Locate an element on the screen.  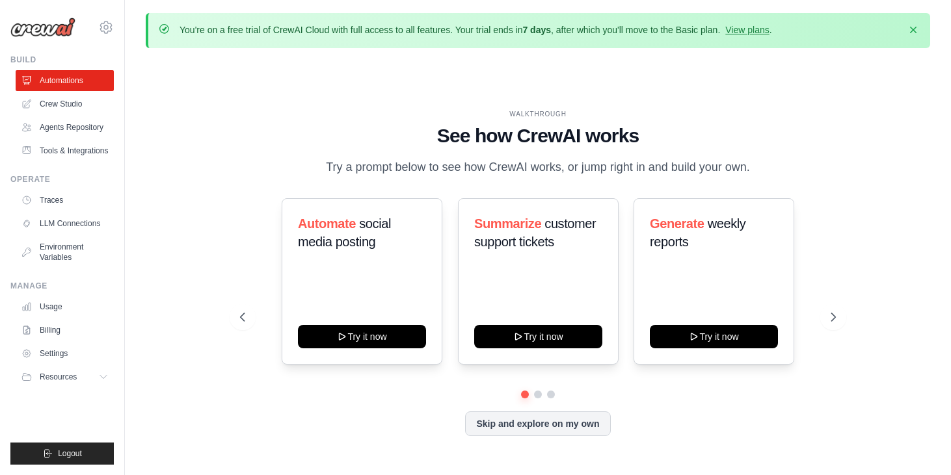
a: LLM Connections is located at coordinates (64, 224).